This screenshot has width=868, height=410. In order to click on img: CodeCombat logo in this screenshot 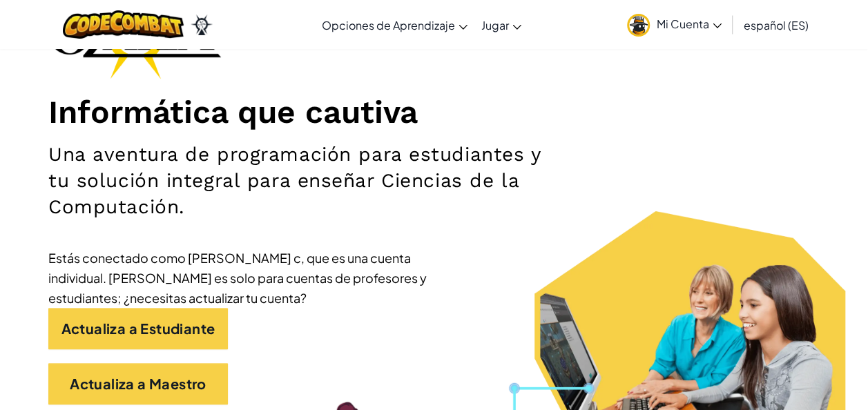, I will do `click(123, 24)`.